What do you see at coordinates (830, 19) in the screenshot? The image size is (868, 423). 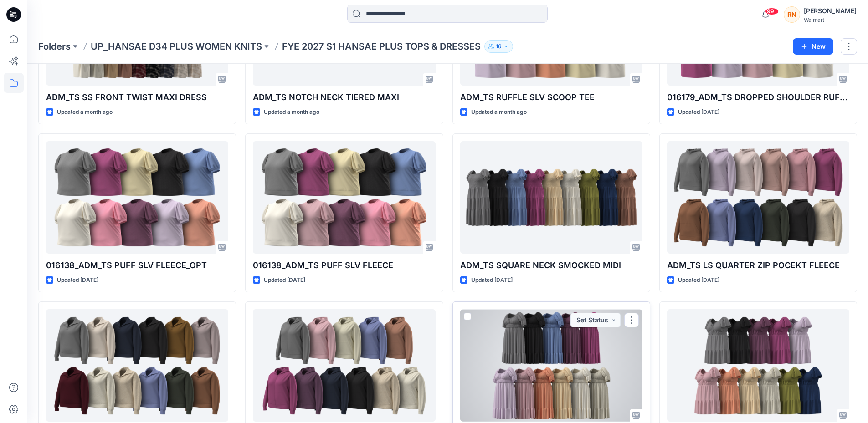 I see `div: Walmart` at bounding box center [830, 19].